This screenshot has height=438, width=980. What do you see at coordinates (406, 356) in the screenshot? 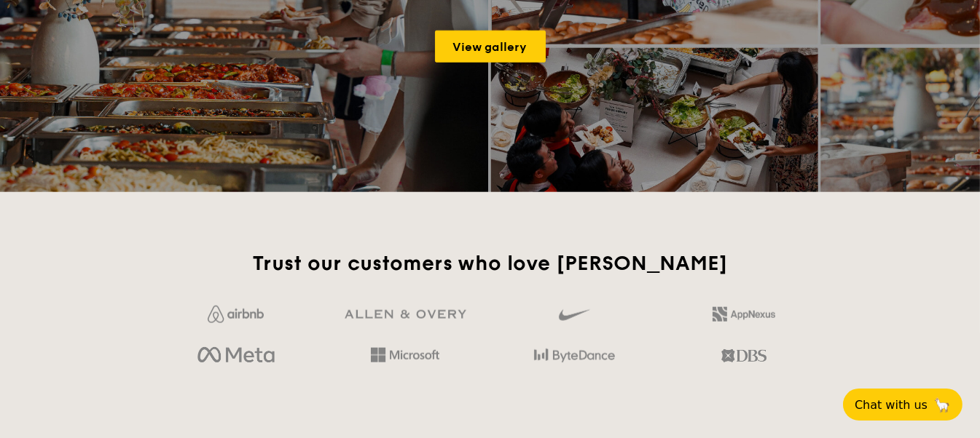
I see `img: Hd4TfVa7bNwuIo1gAAAAASUVORK5CYII=` at bounding box center [406, 356].